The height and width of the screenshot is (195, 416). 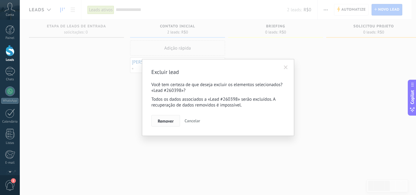 What do you see at coordinates (218, 88) in the screenshot?
I see `p: Você tem certeza de que deseja excluir os elementos selecionados? «Lead #260398»?` at bounding box center [218, 88].